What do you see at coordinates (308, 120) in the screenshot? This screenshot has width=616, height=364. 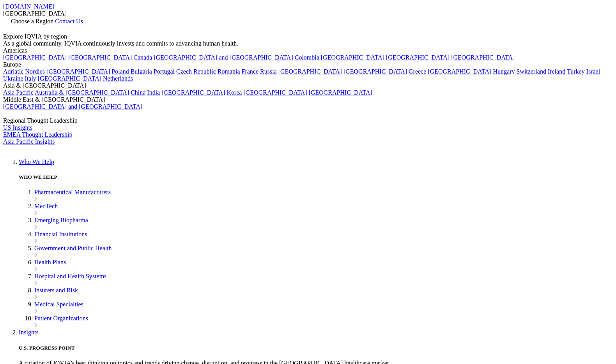 I see `div: Regional Thought Leadership` at bounding box center [308, 120].